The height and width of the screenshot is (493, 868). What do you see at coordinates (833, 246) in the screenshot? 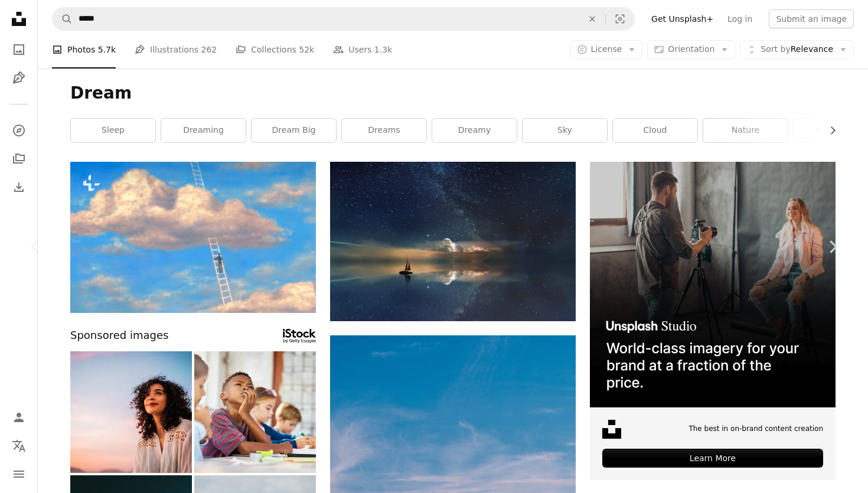
I see `a: Next` at bounding box center [833, 246].